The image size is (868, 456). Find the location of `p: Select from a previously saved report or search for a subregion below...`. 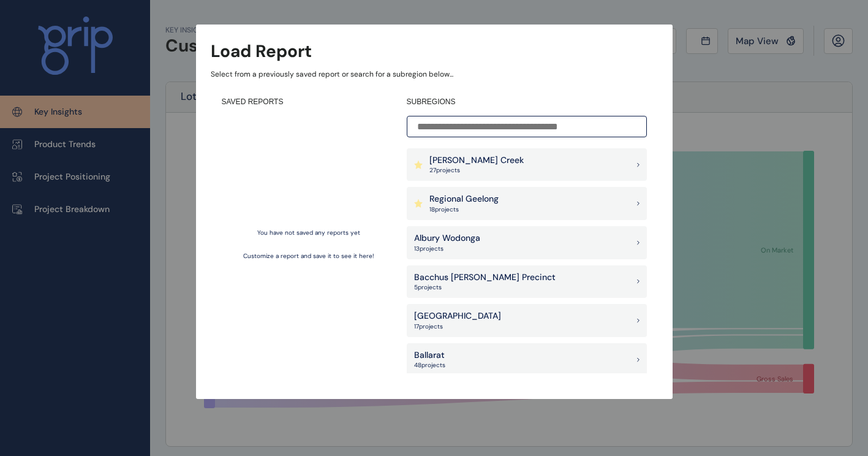

p: Select from a previously saved report or search for a subregion below... is located at coordinates (434, 74).